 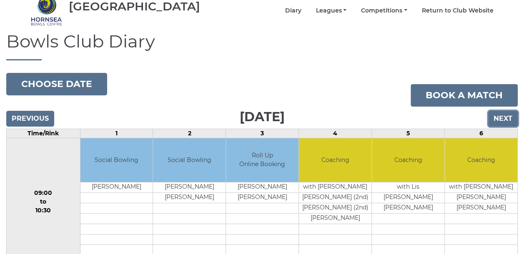 What do you see at coordinates (481, 134) in the screenshot?
I see `td: 6` at bounding box center [481, 134].